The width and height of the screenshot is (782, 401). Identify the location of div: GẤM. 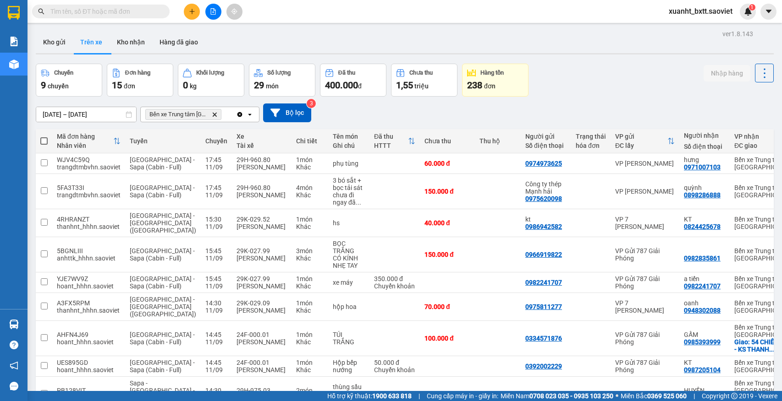
(704, 335).